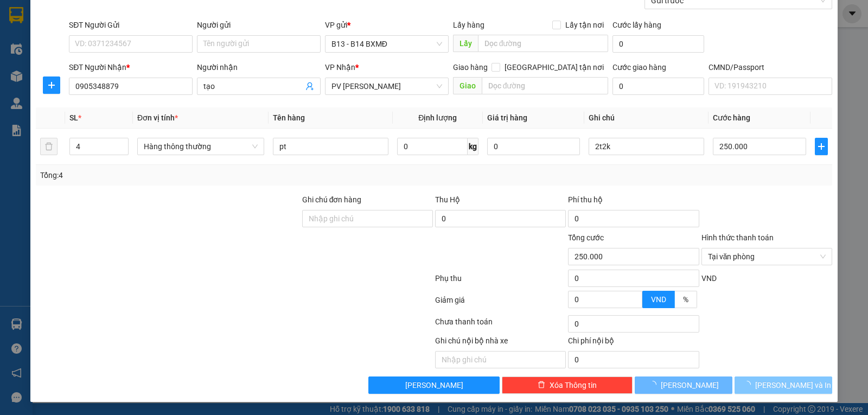 This screenshot has width=868, height=415. Describe the element at coordinates (125, 45) in the screenshot. I see `span: B131408250652` at that location.